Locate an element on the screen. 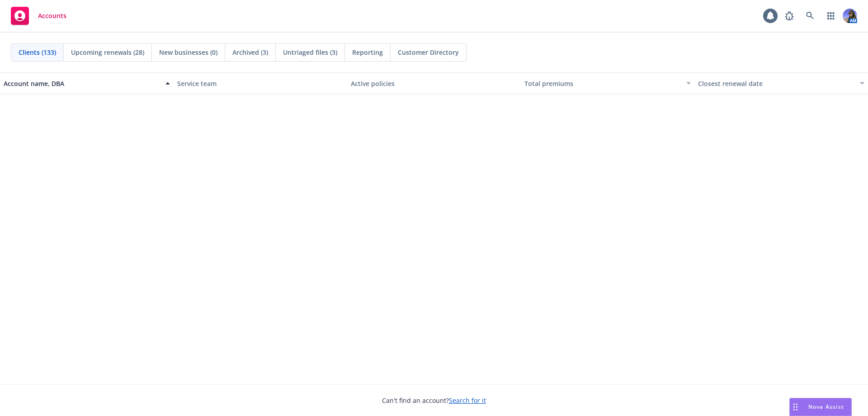 Image resolution: width=868 pixels, height=416 pixels. a: Report a Bug is located at coordinates (789, 16).